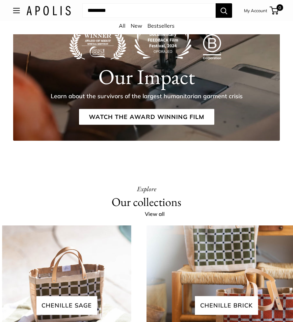 The width and height of the screenshot is (293, 322). What do you see at coordinates (149, 11) in the screenshot?
I see `input: Search...` at bounding box center [149, 11].